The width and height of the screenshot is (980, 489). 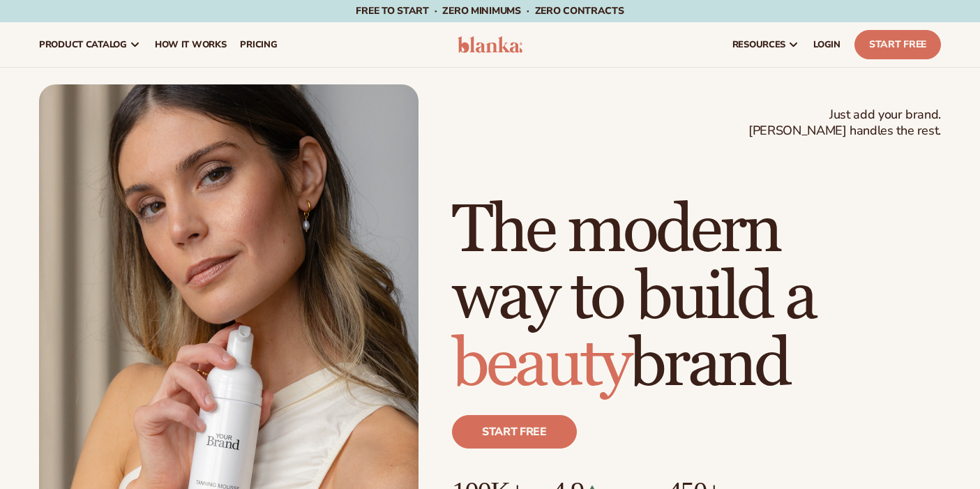 I want to click on span: resources, so click(x=758, y=45).